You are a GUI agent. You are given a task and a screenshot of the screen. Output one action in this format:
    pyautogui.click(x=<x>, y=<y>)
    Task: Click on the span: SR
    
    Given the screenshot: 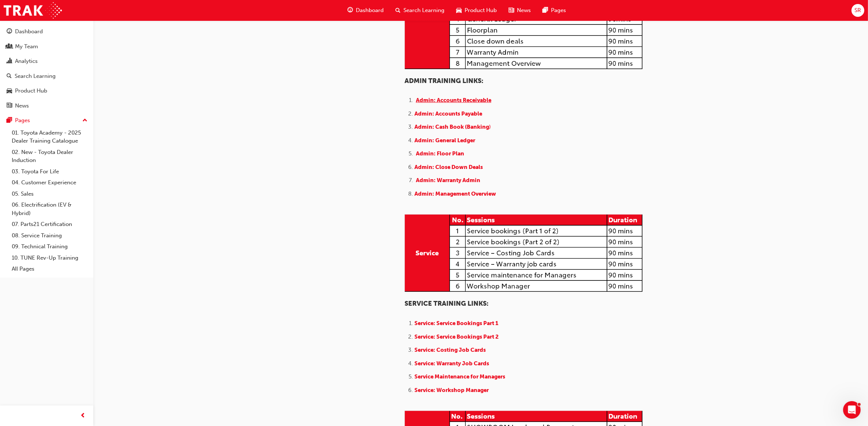 What is the action you would take?
    pyautogui.click(x=858, y=10)
    